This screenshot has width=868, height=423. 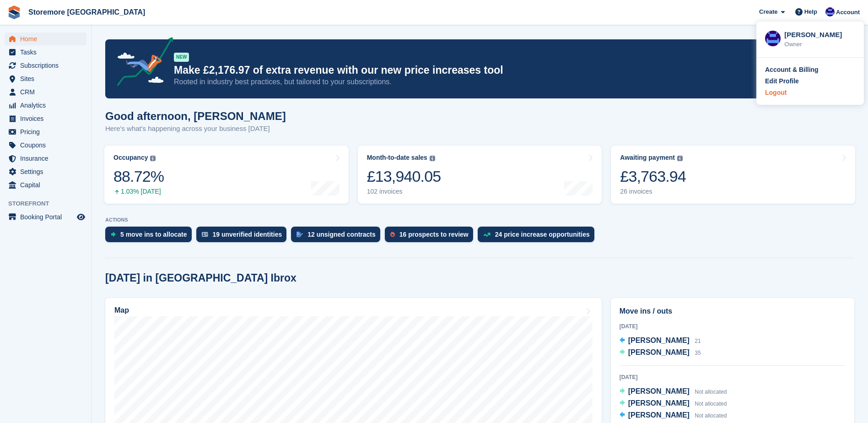 What do you see at coordinates (810, 93) in the screenshot?
I see `a: Logout` at bounding box center [810, 93].